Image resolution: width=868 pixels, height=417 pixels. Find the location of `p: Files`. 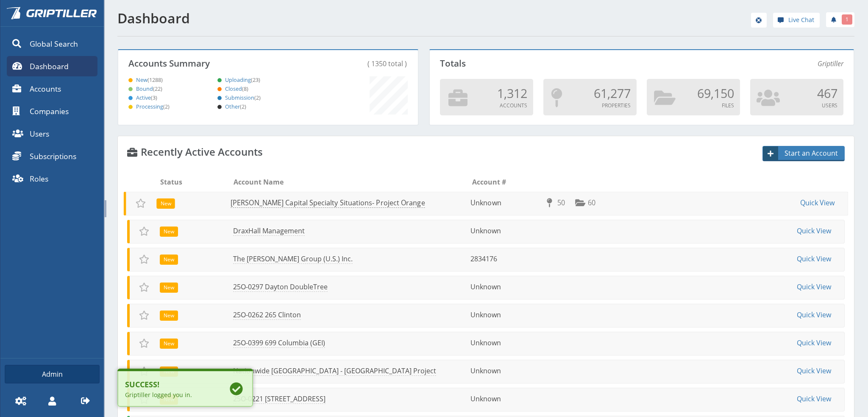

p: Files is located at coordinates (693, 106).